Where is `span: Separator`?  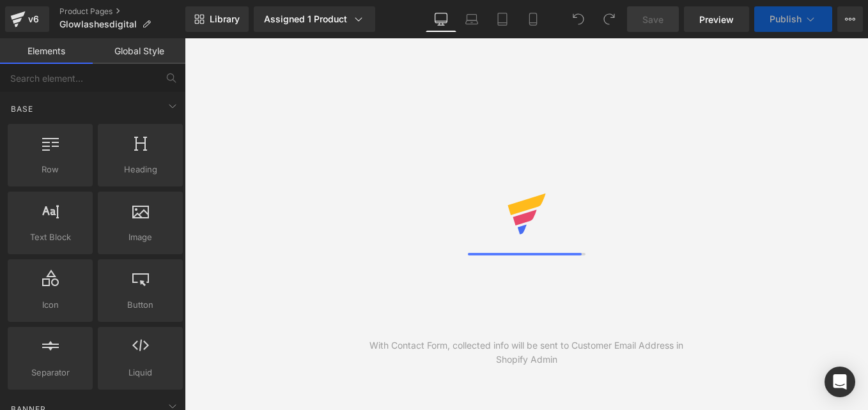
span: Separator is located at coordinates (50, 373).